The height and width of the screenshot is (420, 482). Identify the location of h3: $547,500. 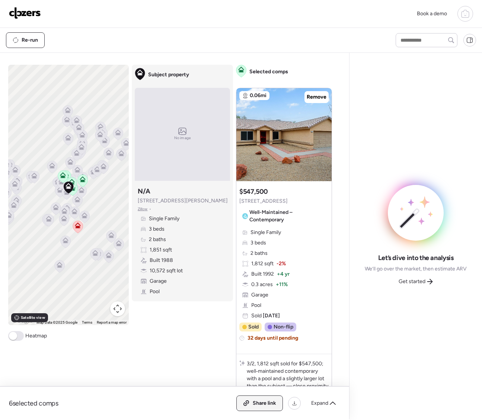
(254, 192).